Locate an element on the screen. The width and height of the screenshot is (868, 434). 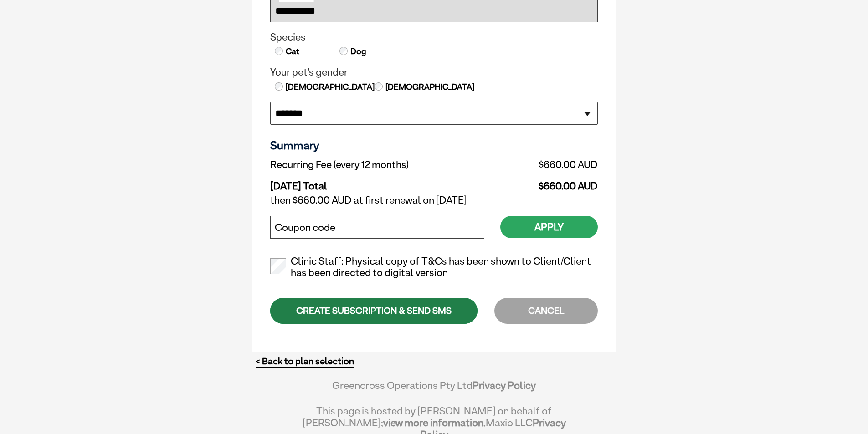
a: Privacy Policy is located at coordinates (504, 385).